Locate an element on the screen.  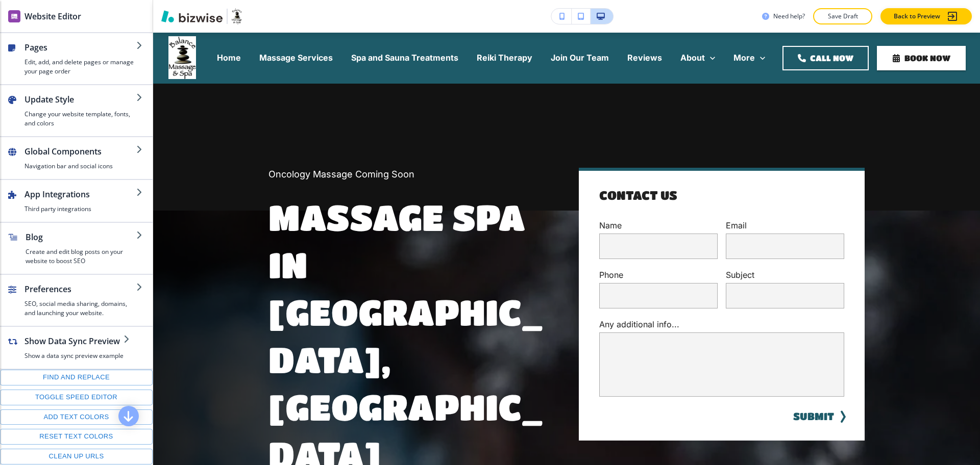
p: Massage Services is located at coordinates (296, 57).